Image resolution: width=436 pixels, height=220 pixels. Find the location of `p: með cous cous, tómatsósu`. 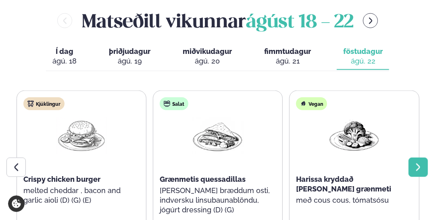

p: með cous cous, tómatsósu is located at coordinates (354, 201).